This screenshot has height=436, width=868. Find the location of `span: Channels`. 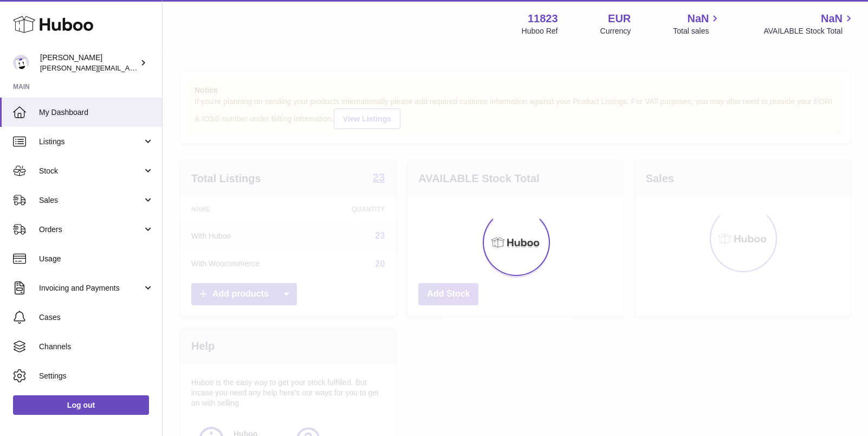

span: Channels is located at coordinates (97, 347).